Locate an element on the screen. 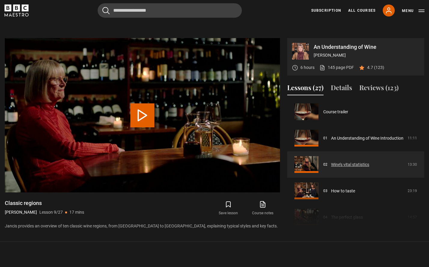  h1: Classic regions is located at coordinates (44, 203).